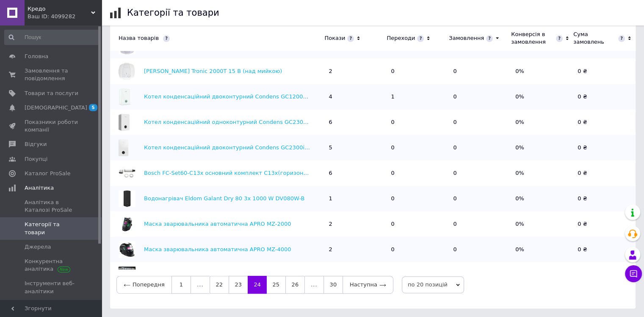 This screenshot has width=644, height=317. What do you see at coordinates (265, 173) in the screenshot?
I see `a: Bosch FC-Set60-C13x основний комплект C13x(горизонтальний), DN60/100. 1200мм` at bounding box center [265, 173].